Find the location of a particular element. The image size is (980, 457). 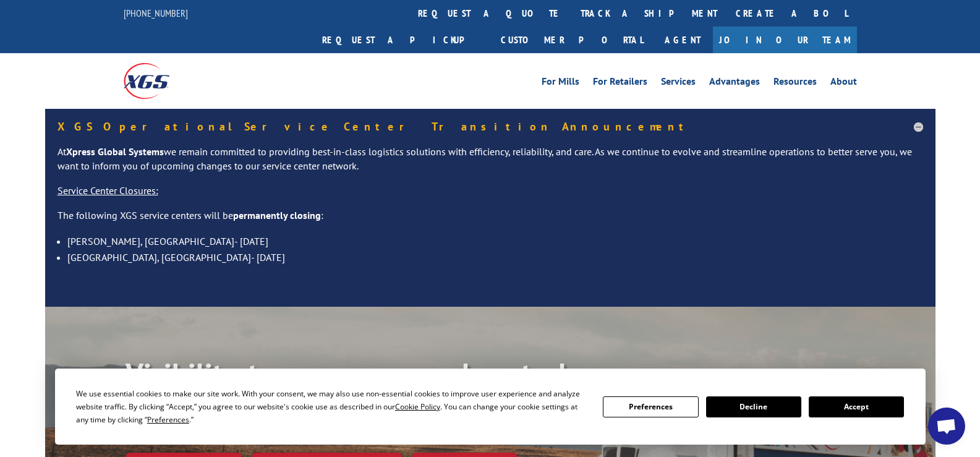

a: For Retailers is located at coordinates (620, 83).